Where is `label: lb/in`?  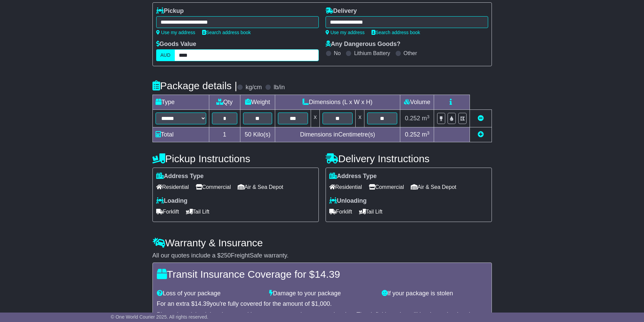
label: lb/in is located at coordinates (279, 88).